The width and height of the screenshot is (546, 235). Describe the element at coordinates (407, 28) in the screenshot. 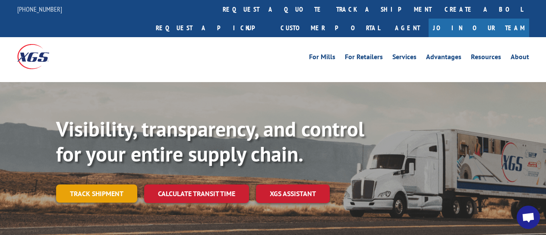

I see `a: Agent` at that location.